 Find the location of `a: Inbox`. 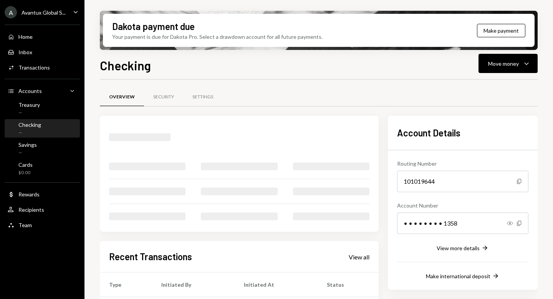

a: Inbox is located at coordinates (42, 52).